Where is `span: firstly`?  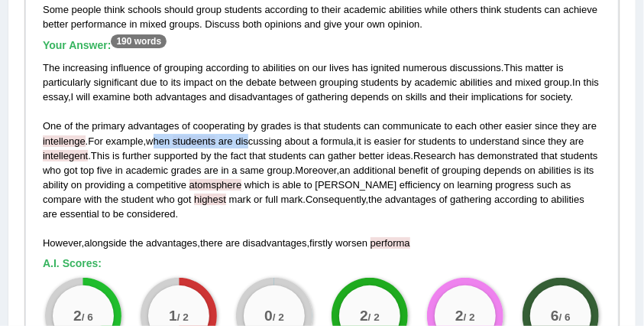
span: firstly is located at coordinates (321, 243).